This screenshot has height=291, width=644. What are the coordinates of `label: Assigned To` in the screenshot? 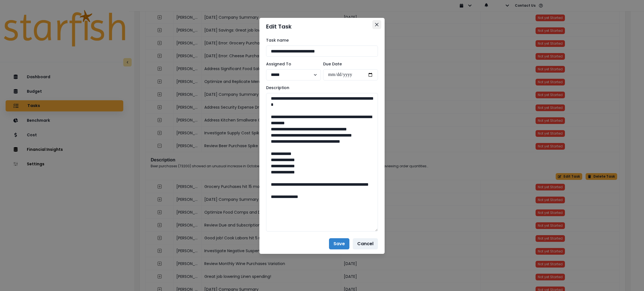 It's located at (292, 64).